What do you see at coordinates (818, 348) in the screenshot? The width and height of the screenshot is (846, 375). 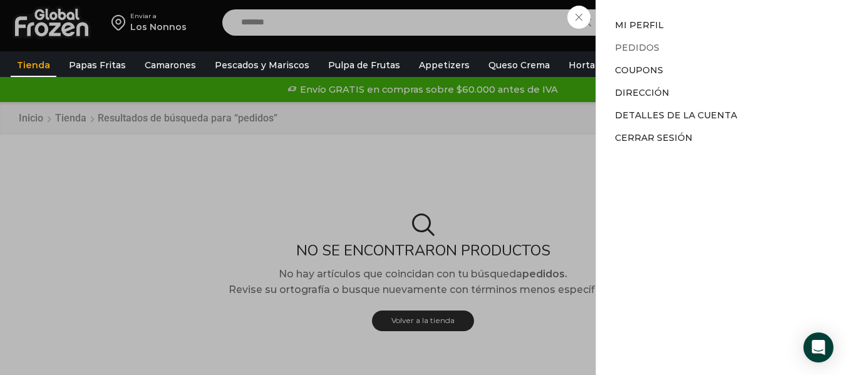 I see `div: Open Intercom Messenger` at bounding box center [818, 348].